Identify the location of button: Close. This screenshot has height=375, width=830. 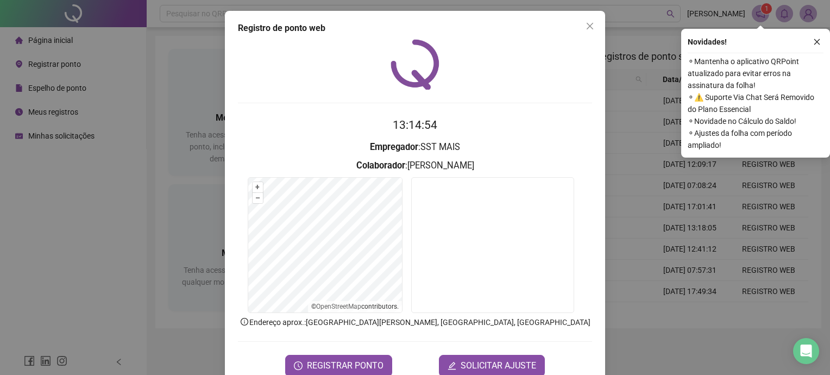
(590, 26).